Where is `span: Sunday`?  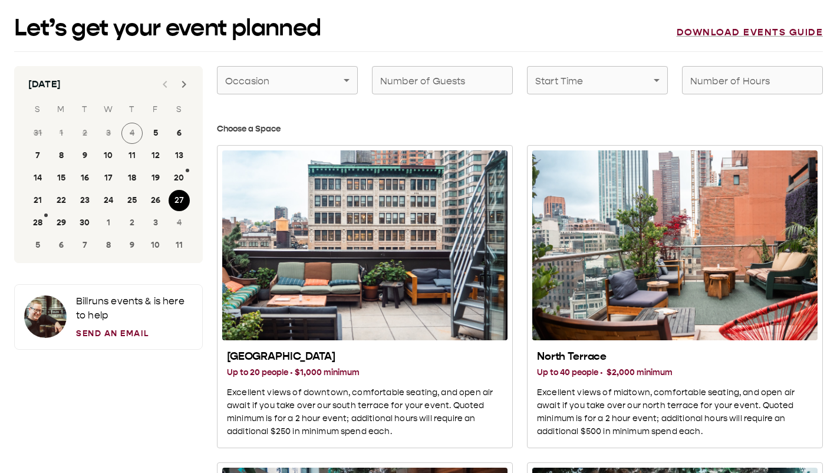 span: Sunday is located at coordinates (38, 110).